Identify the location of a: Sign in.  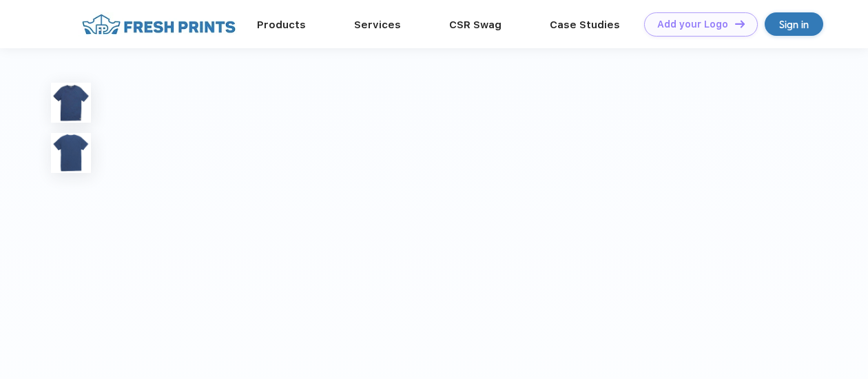
(794, 24).